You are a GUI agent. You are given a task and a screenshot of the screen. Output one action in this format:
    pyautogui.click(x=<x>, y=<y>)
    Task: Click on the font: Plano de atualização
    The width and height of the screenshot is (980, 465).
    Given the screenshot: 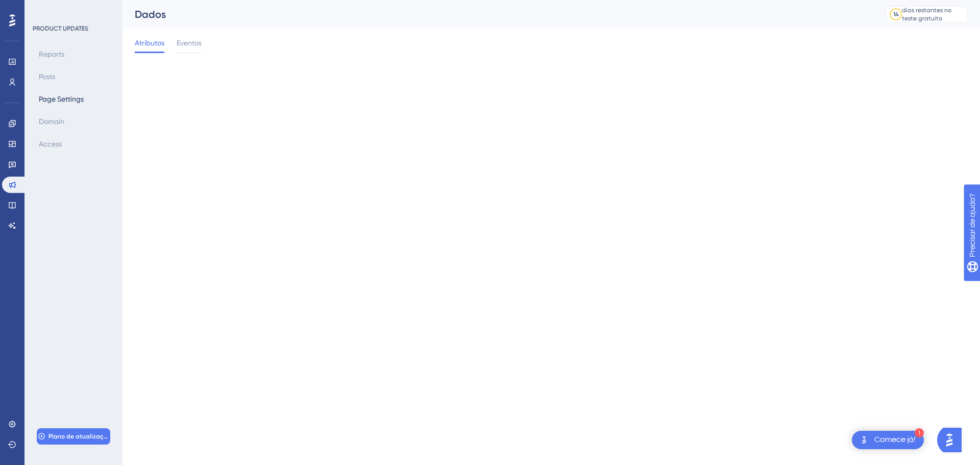 What is the action you would take?
    pyautogui.click(x=79, y=437)
    